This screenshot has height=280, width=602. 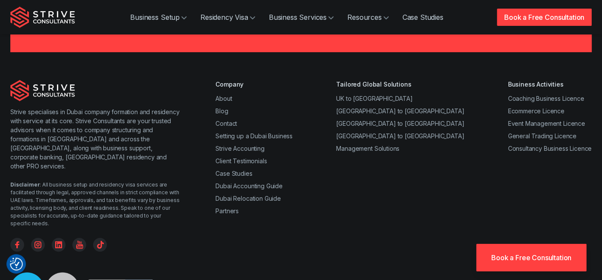 What do you see at coordinates (100, 245) in the screenshot?
I see `a: TikTok` at bounding box center [100, 245].